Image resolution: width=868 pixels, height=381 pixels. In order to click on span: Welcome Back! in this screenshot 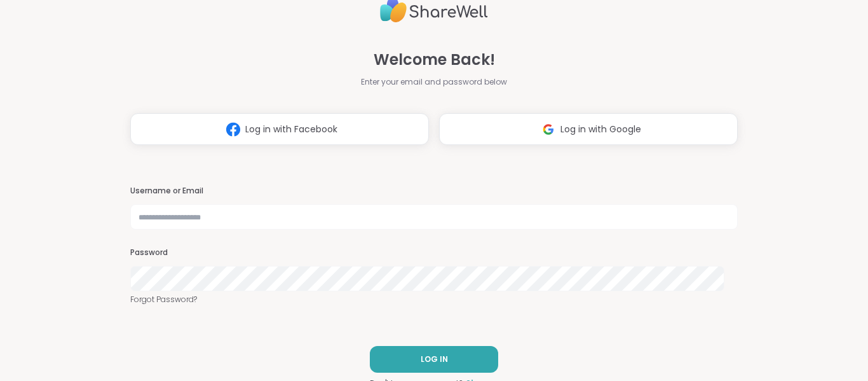, I will do `click(434, 60)`.